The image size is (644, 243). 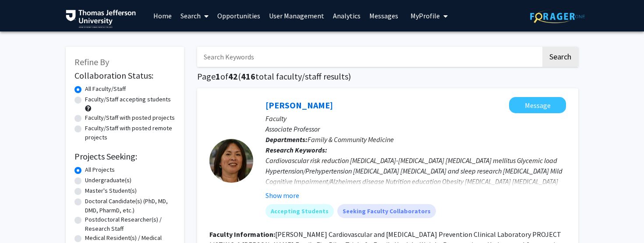 I want to click on b: Research Keywords:, so click(x=296, y=150).